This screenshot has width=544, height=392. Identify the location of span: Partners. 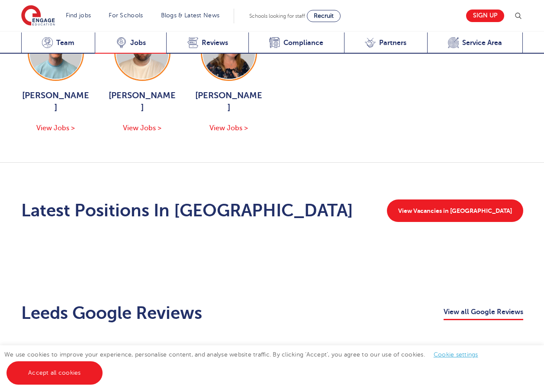
(392, 43).